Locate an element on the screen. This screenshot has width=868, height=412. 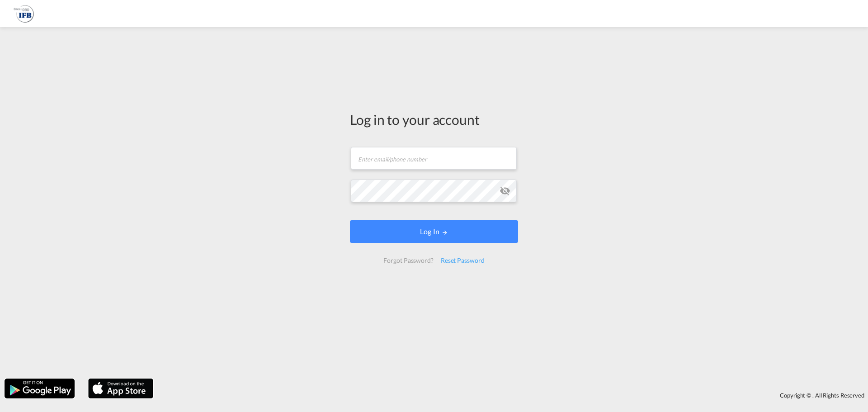
img: apple.png is located at coordinates (121, 388).